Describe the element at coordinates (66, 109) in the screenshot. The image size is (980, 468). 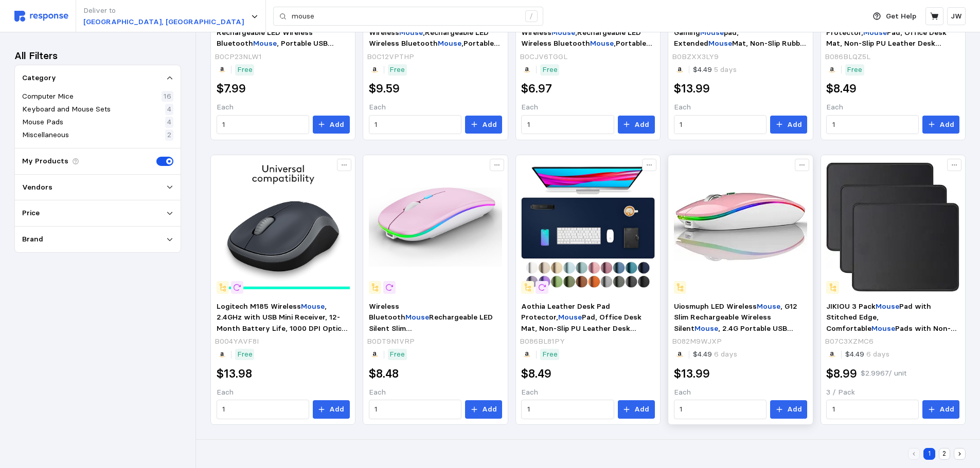
I see `p: Keyboard and Mouse Sets` at that location.